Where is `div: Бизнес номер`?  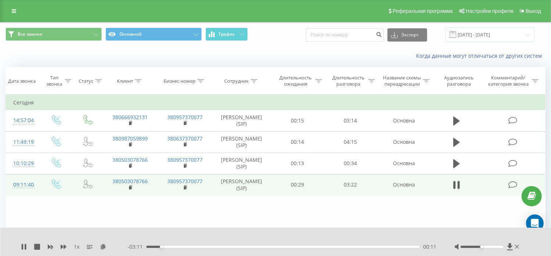
div: Бизнес номер is located at coordinates (179, 81).